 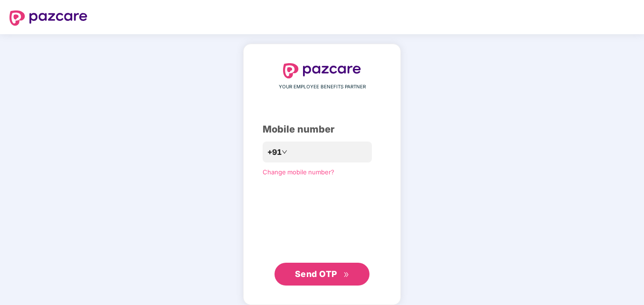 I want to click on span: Change mobile number?, so click(x=298, y=172).